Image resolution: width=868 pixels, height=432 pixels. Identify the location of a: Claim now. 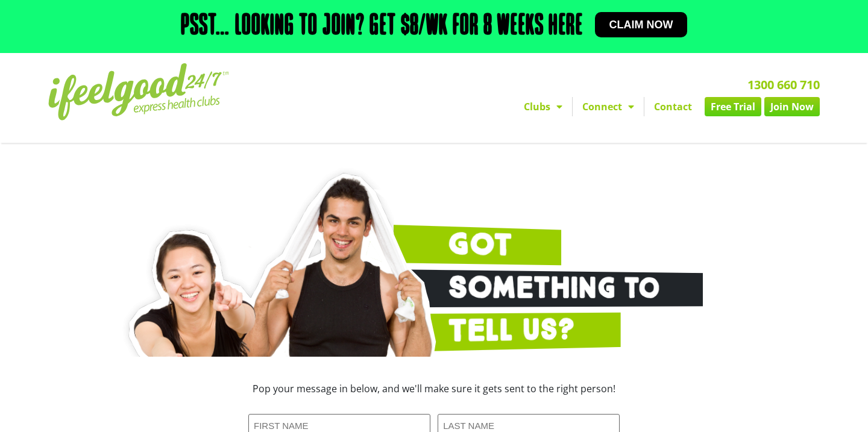
(641, 25).